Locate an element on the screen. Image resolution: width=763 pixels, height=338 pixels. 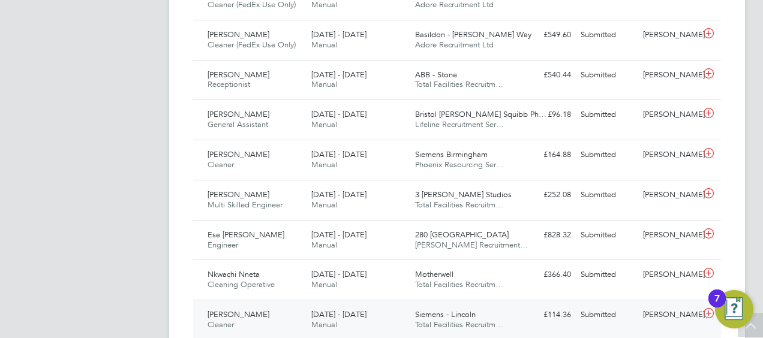
div: £252.08 is located at coordinates (545, 195).